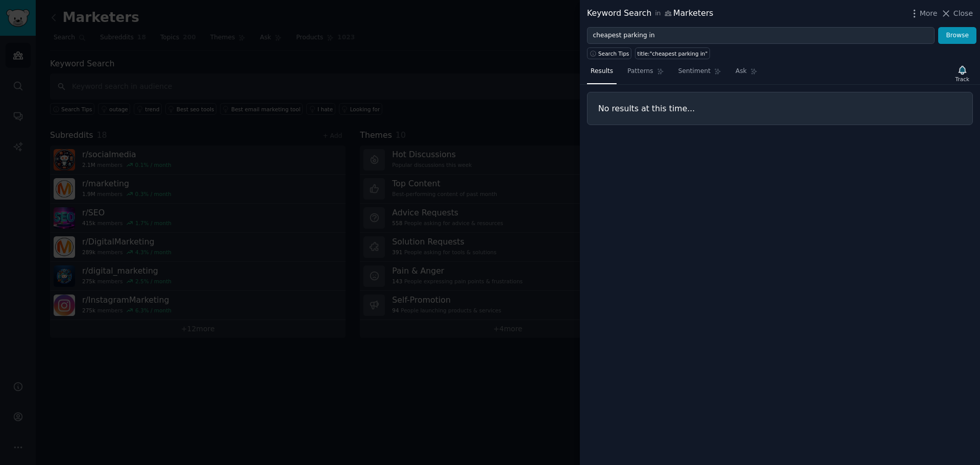 This screenshot has height=465, width=980. What do you see at coordinates (657, 14) in the screenshot?
I see `span: in` at bounding box center [657, 14].